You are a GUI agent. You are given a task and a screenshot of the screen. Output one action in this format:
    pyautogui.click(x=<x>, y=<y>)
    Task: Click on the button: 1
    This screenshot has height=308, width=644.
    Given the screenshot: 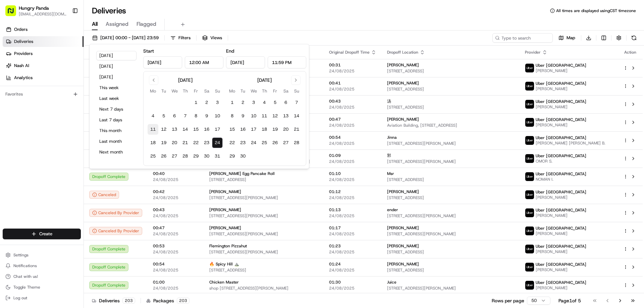 What is the action you would take?
    pyautogui.click(x=196, y=102)
    